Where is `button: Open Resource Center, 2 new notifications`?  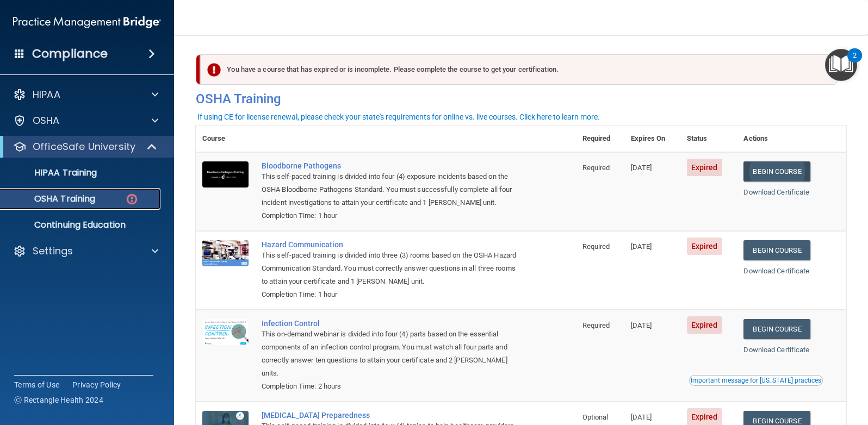 button: Open Resource Center, 2 new notifications is located at coordinates (841, 65).